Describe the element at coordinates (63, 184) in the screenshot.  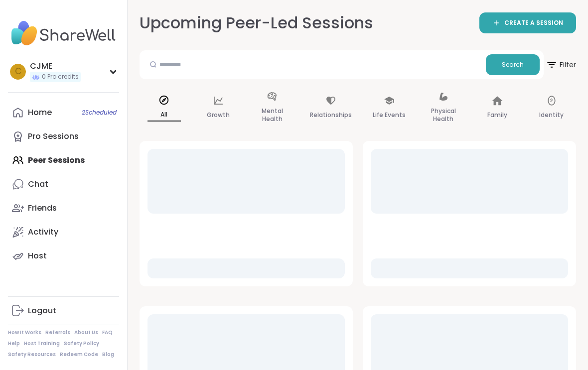
I see `a: Chat` at that location.